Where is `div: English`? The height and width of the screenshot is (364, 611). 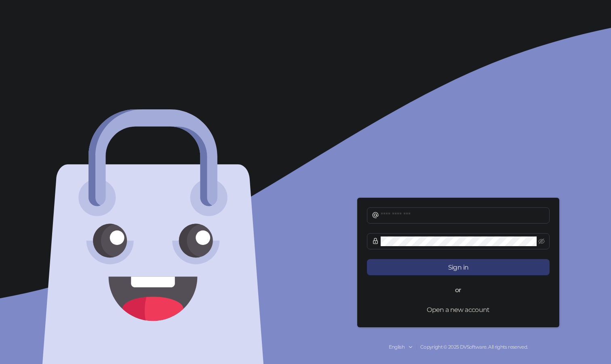 div: English is located at coordinates (397, 347).